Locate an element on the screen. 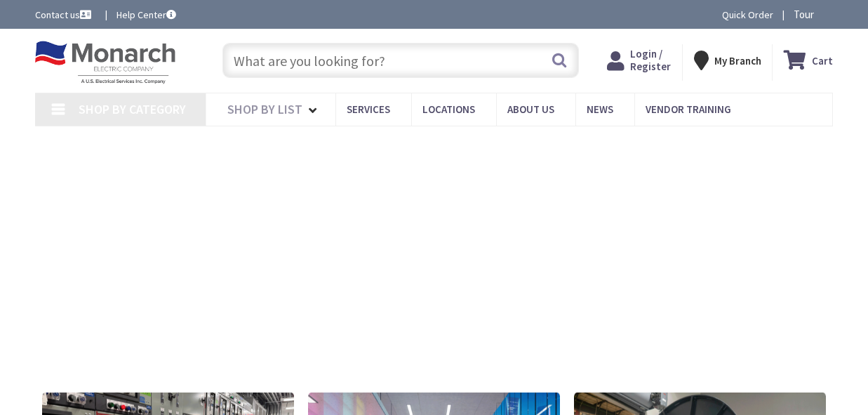 The width and height of the screenshot is (868, 415). strong: Cart is located at coordinates (822, 60).